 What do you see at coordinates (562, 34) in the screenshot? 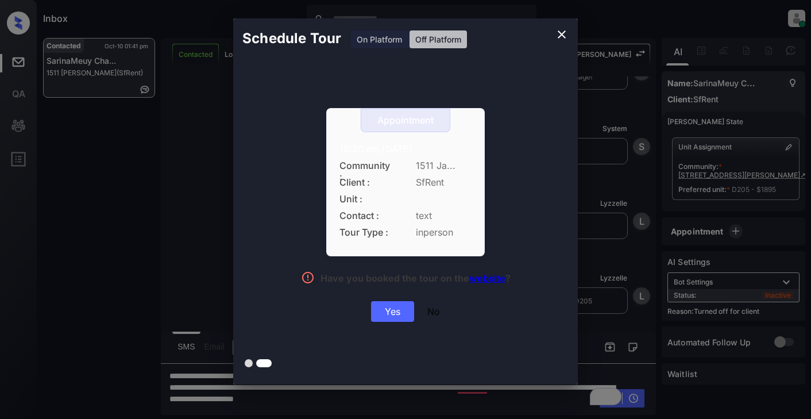
I see `button: close` at bounding box center [562, 34].